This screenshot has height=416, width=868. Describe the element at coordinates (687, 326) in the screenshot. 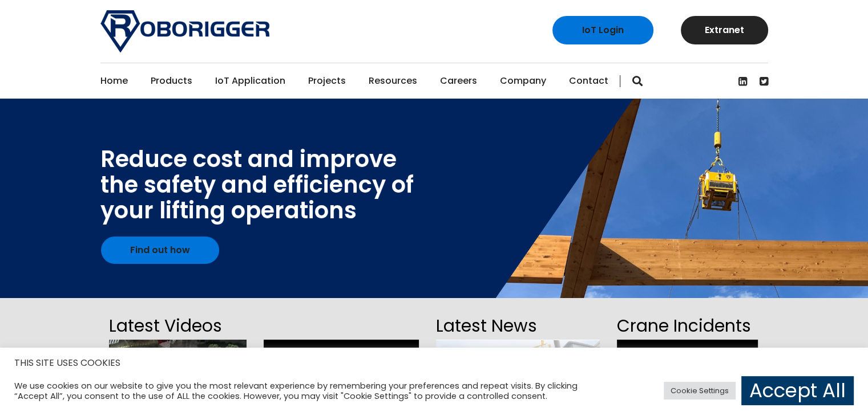

I see `h2: Crane Incidents` at that location.